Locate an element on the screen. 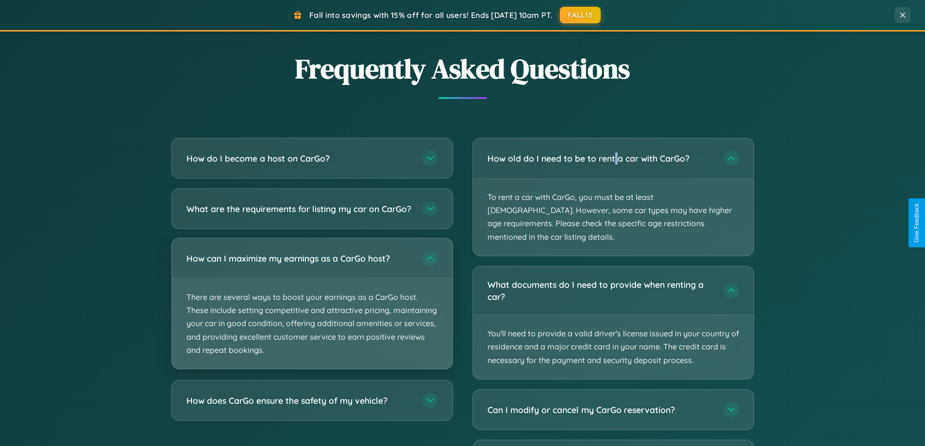 This screenshot has width=925, height=446. button: FALL15 is located at coordinates (580, 15).